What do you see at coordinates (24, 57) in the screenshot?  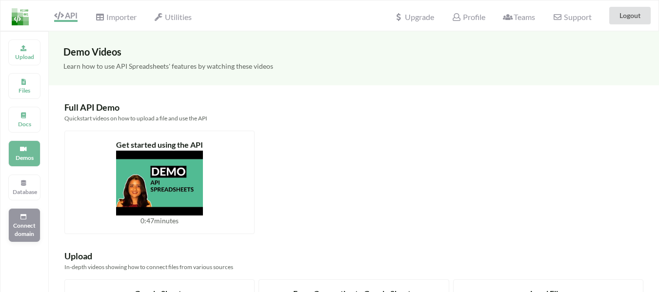 I see `p: Upload` at bounding box center [24, 57].